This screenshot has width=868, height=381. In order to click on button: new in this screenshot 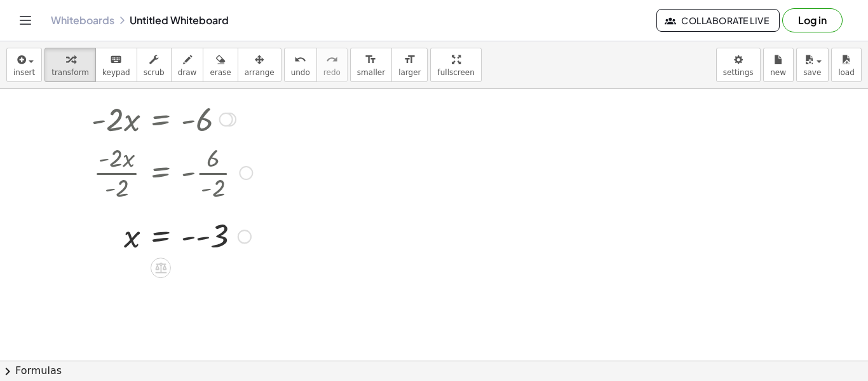, I will do `click(778, 65)`.